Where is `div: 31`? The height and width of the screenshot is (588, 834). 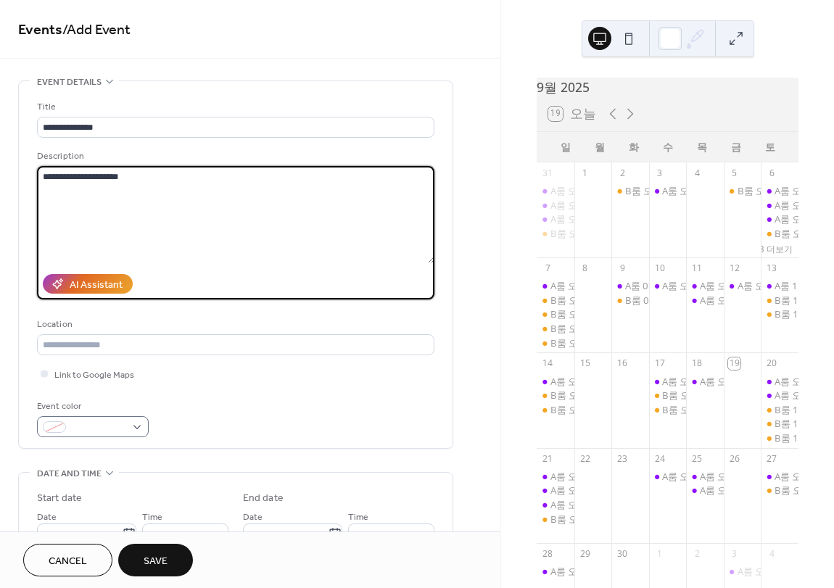
div: 31 is located at coordinates (547, 173).